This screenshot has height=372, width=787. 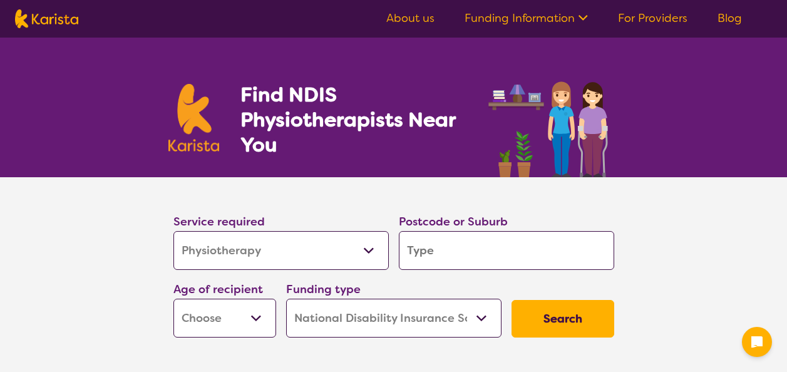 What do you see at coordinates (730, 18) in the screenshot?
I see `a: Blog` at bounding box center [730, 18].